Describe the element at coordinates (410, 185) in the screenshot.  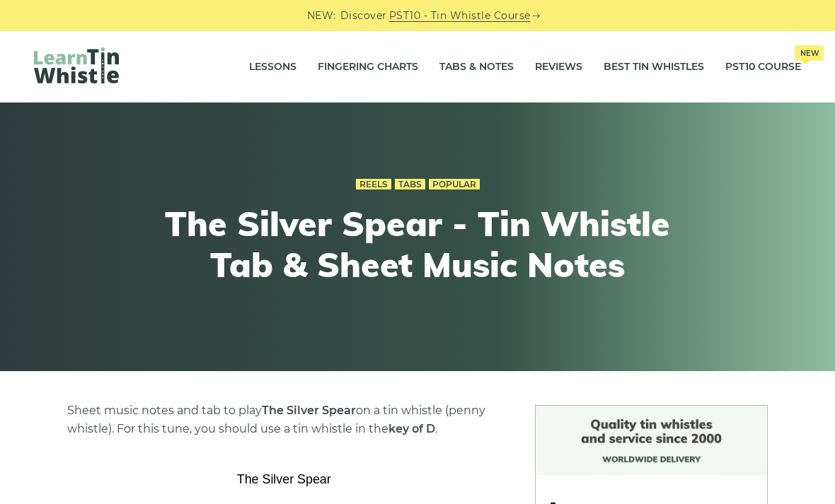
I see `a: Tabs` at that location.